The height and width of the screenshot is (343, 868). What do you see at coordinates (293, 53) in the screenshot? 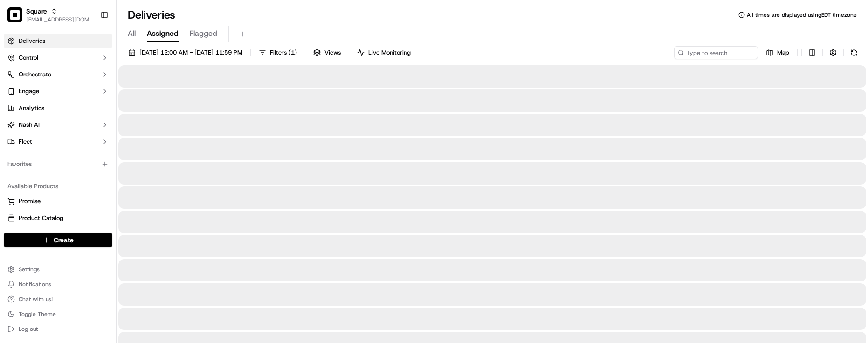
I see `span: ( 1 )` at bounding box center [293, 53].